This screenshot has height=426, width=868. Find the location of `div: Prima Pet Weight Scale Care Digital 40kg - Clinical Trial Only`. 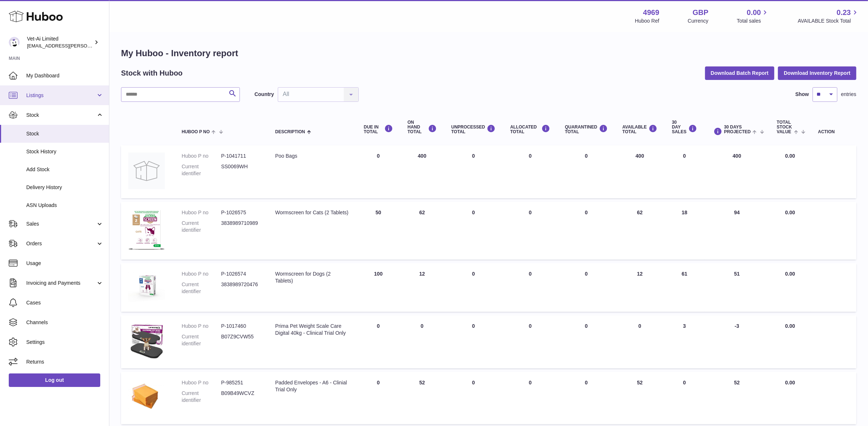

div: Prima Pet Weight Scale Care Digital 40kg - Clinical Trial Only is located at coordinates (312, 329).